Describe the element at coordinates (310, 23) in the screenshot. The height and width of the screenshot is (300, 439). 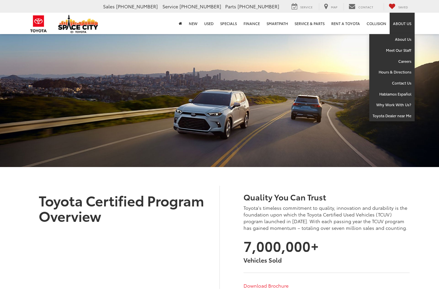
I see `a: Service & Parts` at that location.